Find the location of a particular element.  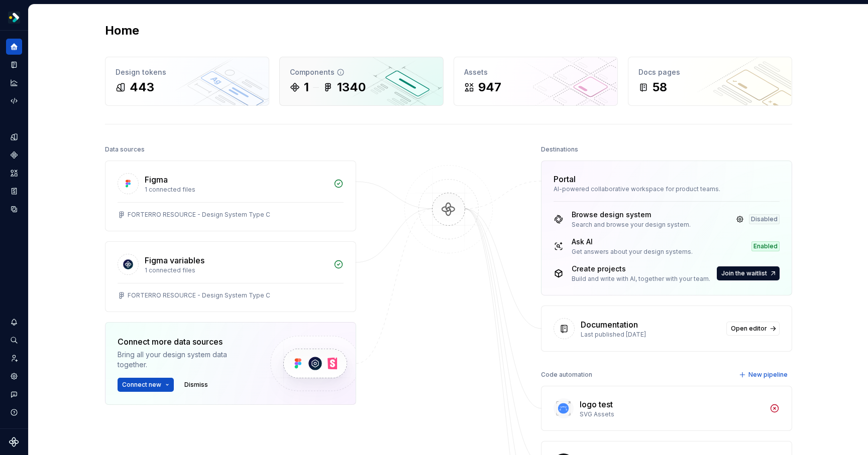

a: Components11340 is located at coordinates (361, 81).